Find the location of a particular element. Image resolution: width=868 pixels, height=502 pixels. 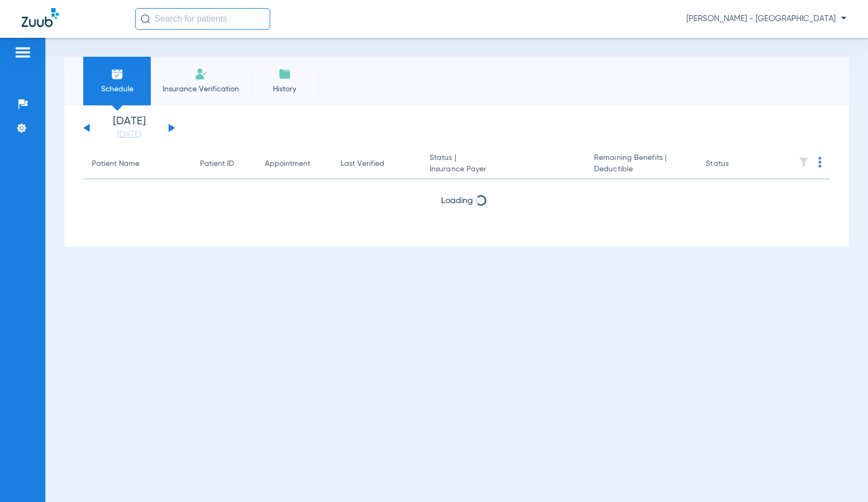

img: Schedule is located at coordinates (118, 74).